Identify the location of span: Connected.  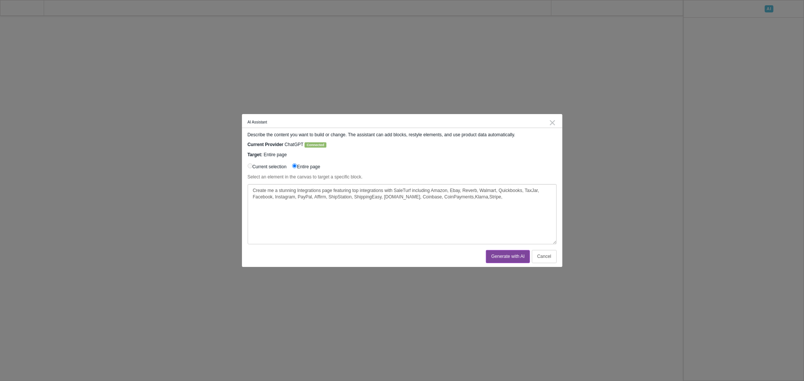
(315, 145).